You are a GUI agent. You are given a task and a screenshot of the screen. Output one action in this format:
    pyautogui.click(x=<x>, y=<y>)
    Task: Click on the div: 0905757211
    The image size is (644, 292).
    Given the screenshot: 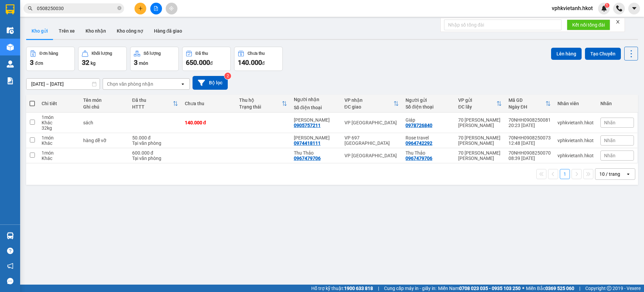 What is the action you would take?
    pyautogui.click(x=307, y=125)
    